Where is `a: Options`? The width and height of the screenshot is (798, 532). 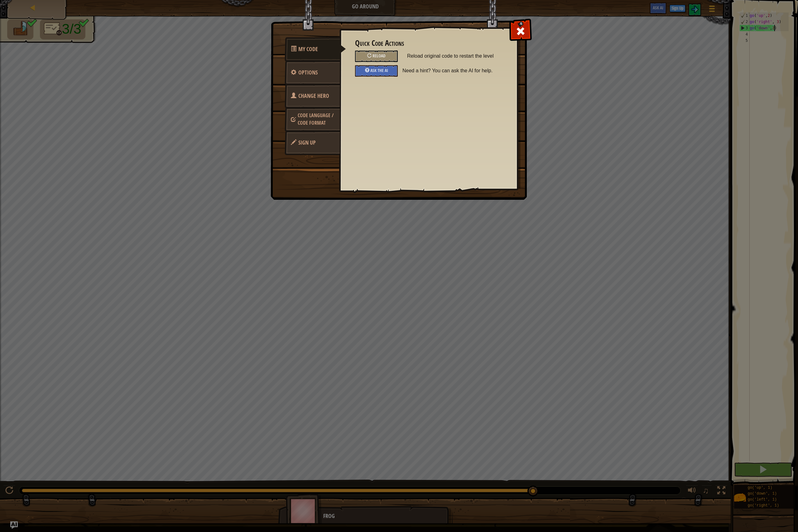
a: Options is located at coordinates (313, 73).